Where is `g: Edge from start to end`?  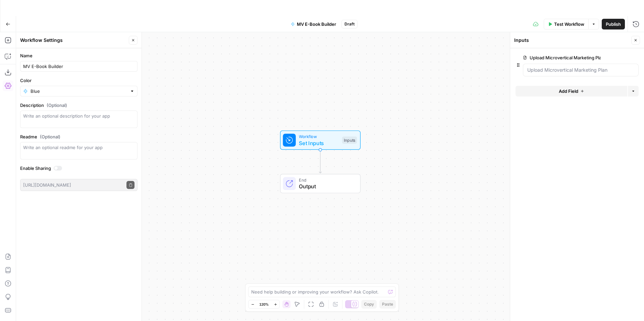 g: Edge from start to end is located at coordinates (320, 161).